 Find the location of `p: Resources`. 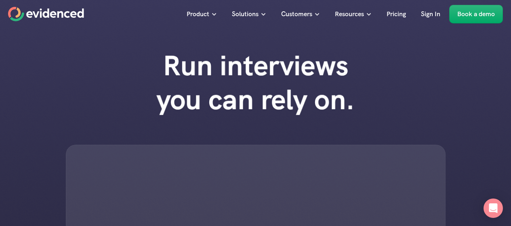

p: Resources is located at coordinates (349, 14).